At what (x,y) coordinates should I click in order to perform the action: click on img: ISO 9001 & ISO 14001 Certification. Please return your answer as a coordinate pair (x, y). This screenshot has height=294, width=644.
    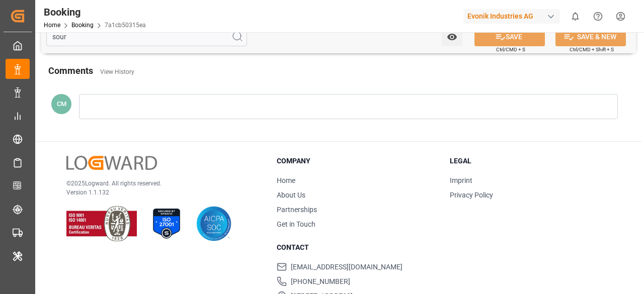
    Looking at the image, I should click on (102, 224).